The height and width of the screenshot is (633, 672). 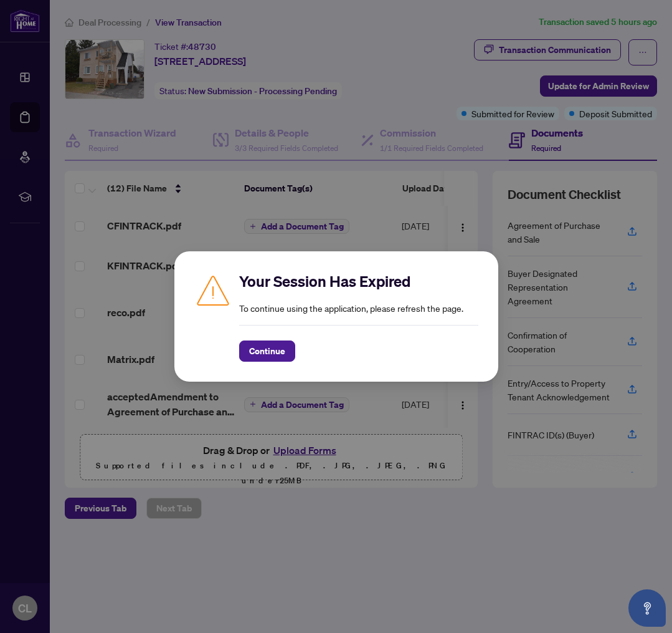 What do you see at coordinates (359, 316) in the screenshot?
I see `div: To continue using the application, please refresh the page.` at bounding box center [359, 316].